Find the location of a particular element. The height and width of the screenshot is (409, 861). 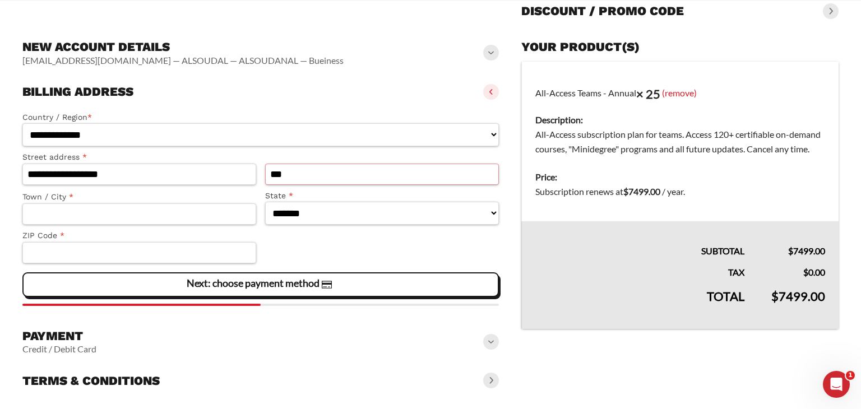

label: Town / City is located at coordinates (139, 197).